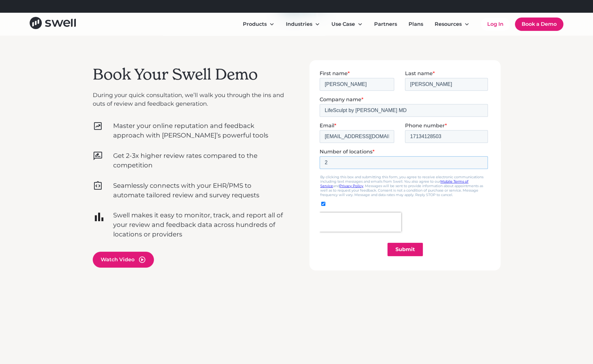 The height and width of the screenshot is (364, 593). Describe the element at coordinates (416, 24) in the screenshot. I see `a: Plans` at that location.